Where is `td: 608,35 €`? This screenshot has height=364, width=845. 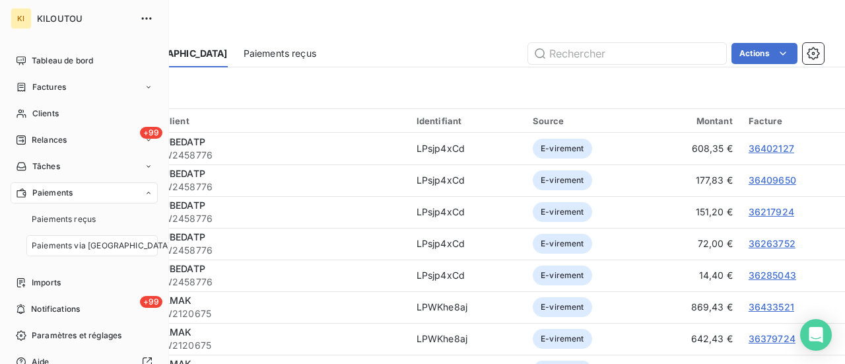
td: 608,35 € is located at coordinates (694, 149).